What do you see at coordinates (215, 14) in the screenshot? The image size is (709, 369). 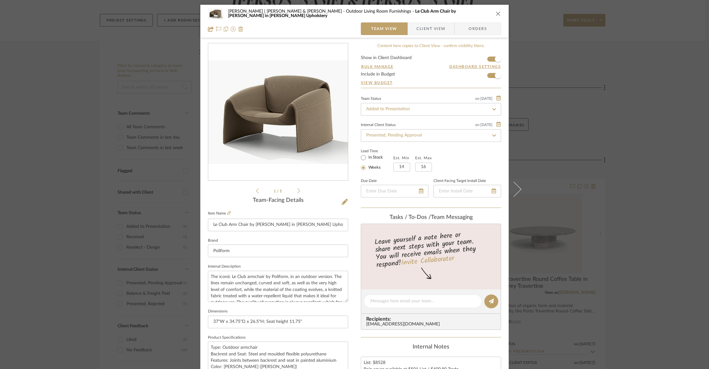 I see `img: 326afeba-f435-445d-b076-9d05913ca8b4_48x40.jpg` at bounding box center [215, 14].